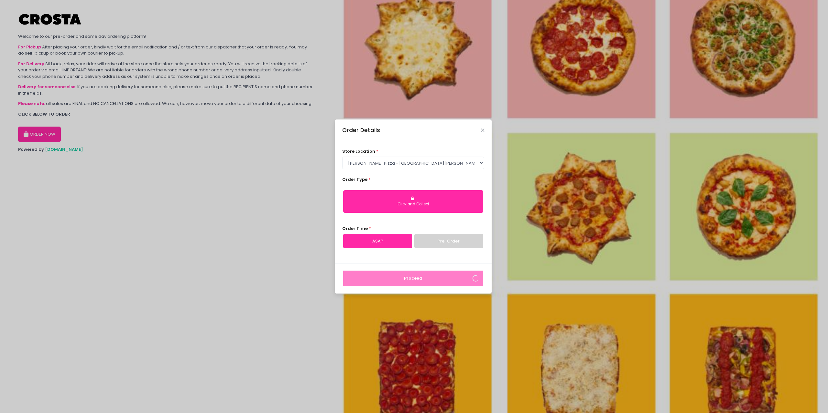 Image resolution: width=828 pixels, height=413 pixels. Describe the element at coordinates (482, 130) in the screenshot. I see `button: Close` at that location.